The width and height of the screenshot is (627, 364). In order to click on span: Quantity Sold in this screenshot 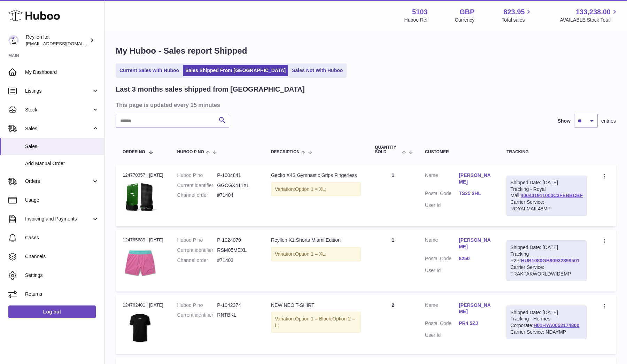, I will do `click(387, 150)`.